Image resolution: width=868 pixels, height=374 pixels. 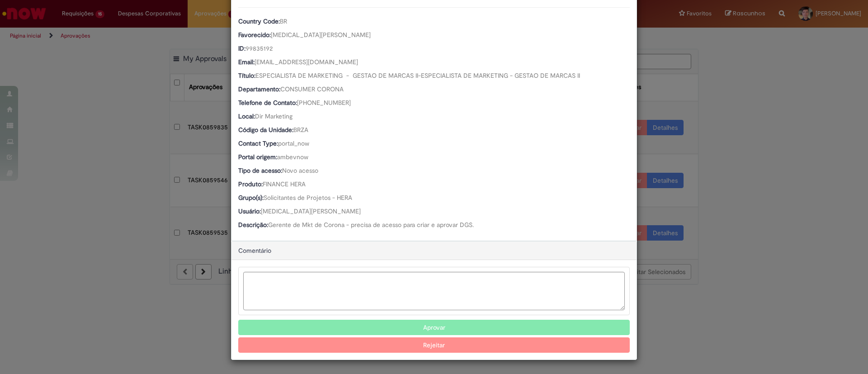 I want to click on b: Telefone de Contato:, so click(x=267, y=102).